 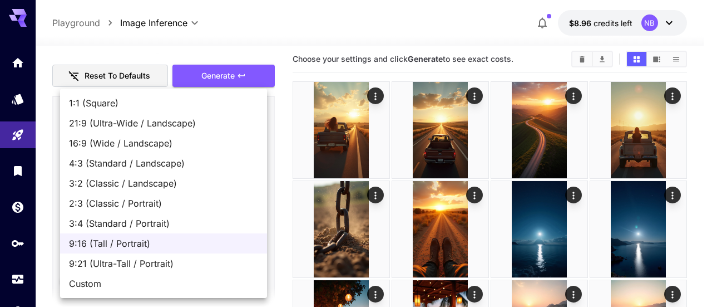 I want to click on span: 9:21 (Ultra-Tall / Portrait), so click(x=164, y=263).